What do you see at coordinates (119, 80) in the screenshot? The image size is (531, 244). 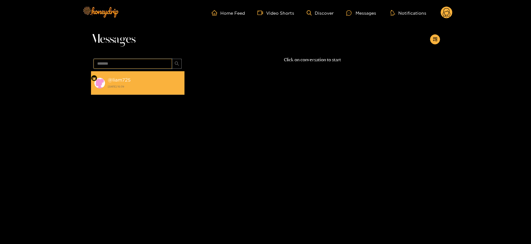 I see `strong: @ liam725` at bounding box center [119, 80].